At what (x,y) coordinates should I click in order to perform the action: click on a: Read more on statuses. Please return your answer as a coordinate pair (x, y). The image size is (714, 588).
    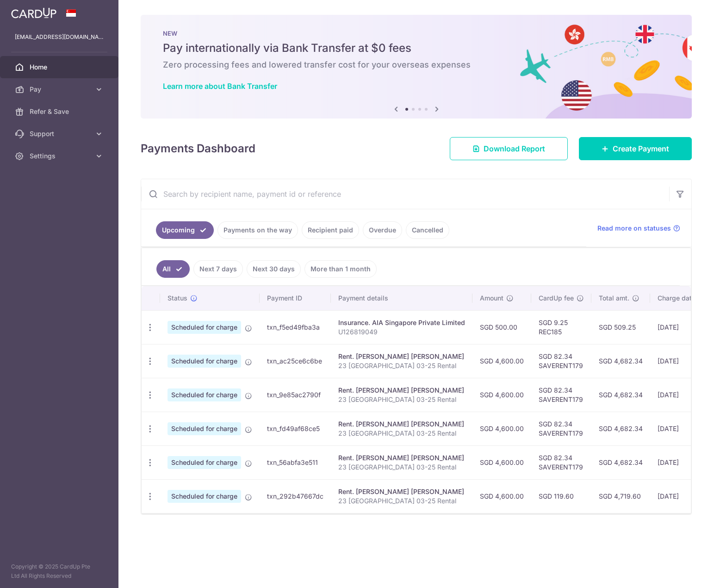
    Looking at the image, I should click on (638, 228).